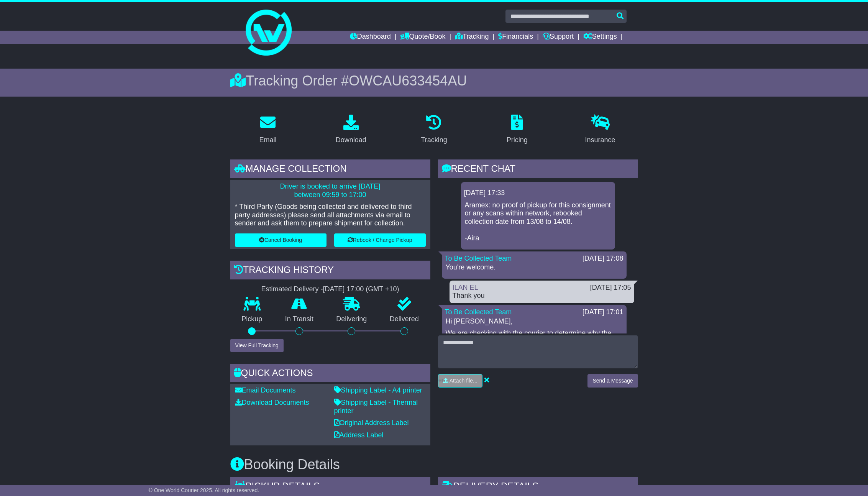 Image resolution: width=868 pixels, height=496 pixels. Describe the element at coordinates (330, 289) in the screenshot. I see `div: Estimated Delivery -` at that location.